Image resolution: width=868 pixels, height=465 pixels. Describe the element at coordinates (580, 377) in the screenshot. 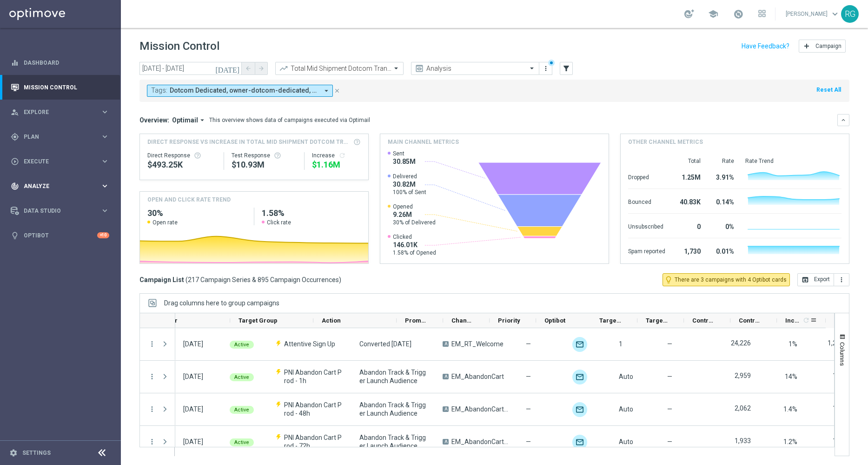

I see `img: Optimail` at that location.